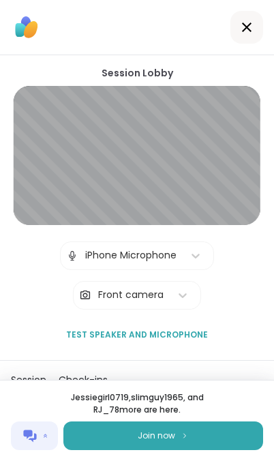  What do you see at coordinates (85, 295) in the screenshot?
I see `img: Camera` at bounding box center [85, 295].